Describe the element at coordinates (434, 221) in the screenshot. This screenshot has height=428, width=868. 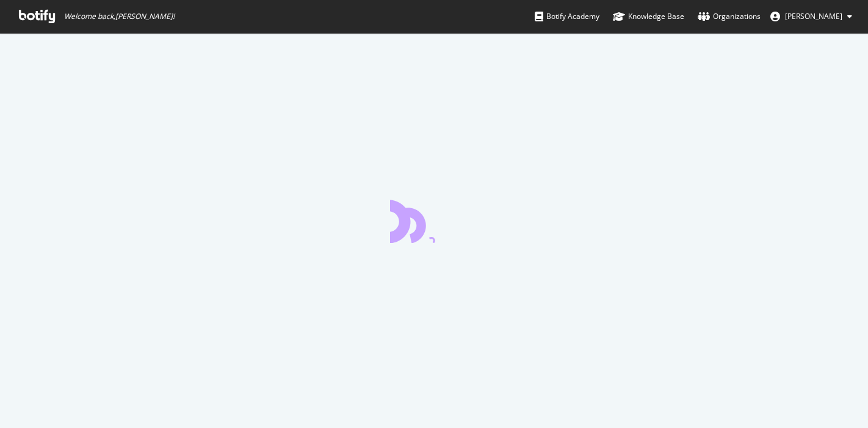
I see `div: animation` at that location.